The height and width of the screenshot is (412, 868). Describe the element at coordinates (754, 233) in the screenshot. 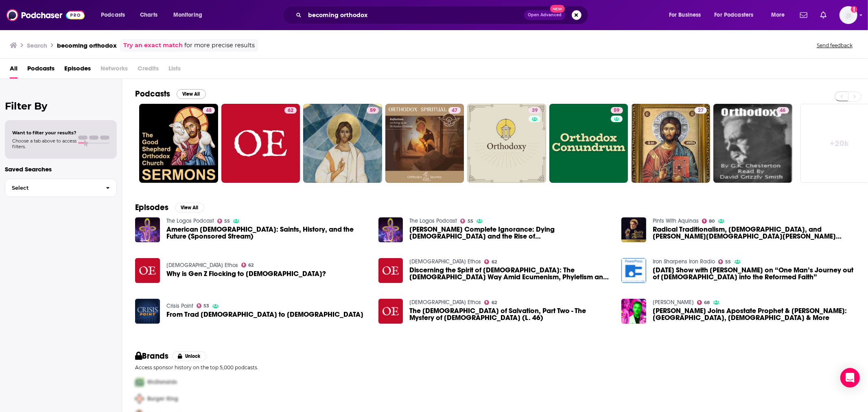

I see `a: Radical Traditionalism, Eastern Orthodoxy, and Pope Bashing (Michael Lofton) | Ep. 370` at that location.